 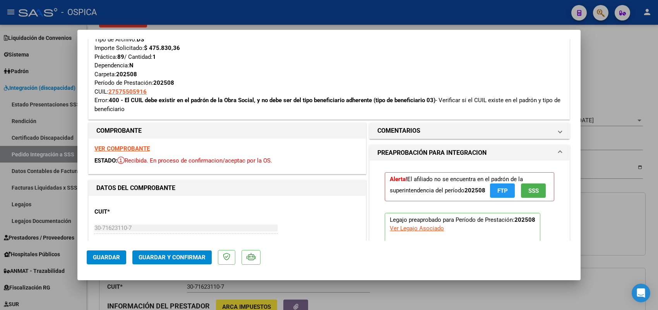 I want to click on span: Recibida. En proceso de confirmacion/aceptac por la OS., so click(x=195, y=161).